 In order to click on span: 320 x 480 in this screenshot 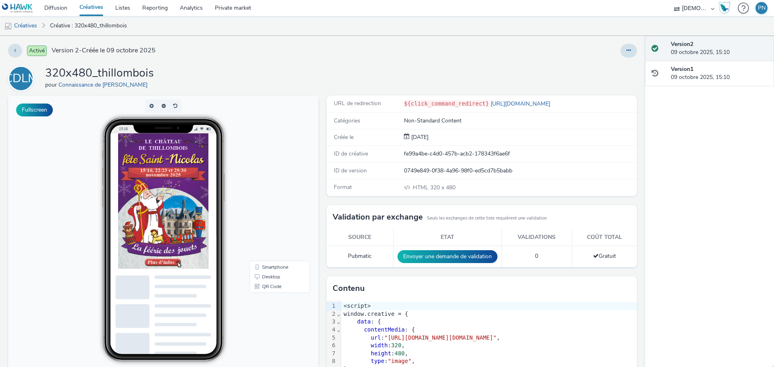, I will do `click(434, 187)`.